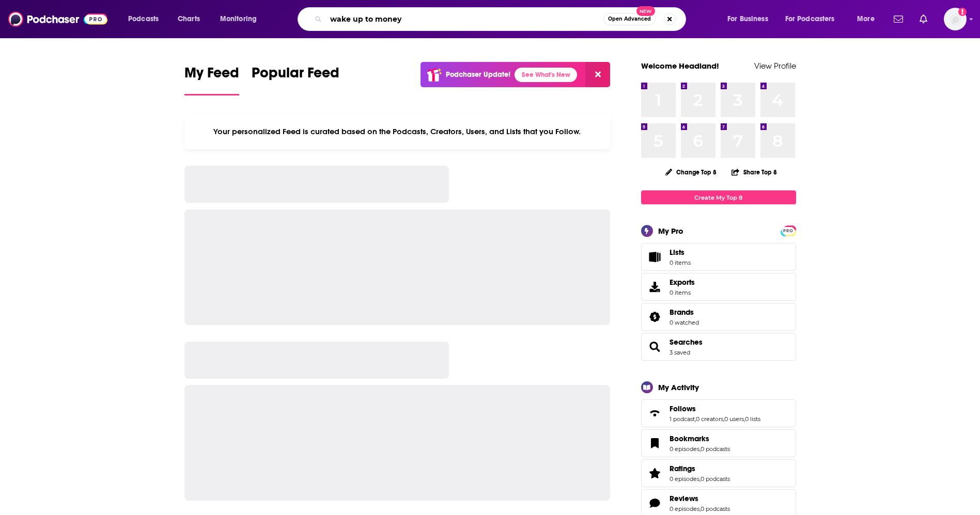 The width and height of the screenshot is (980, 515). Describe the element at coordinates (775, 66) in the screenshot. I see `a: View Profile` at that location.